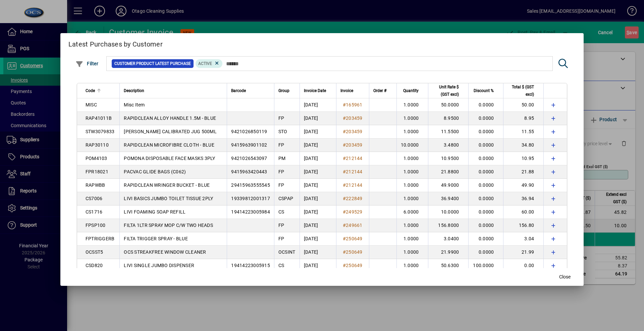 The height and width of the screenshot is (331, 644). I want to click on a: #249529, so click(352, 212).